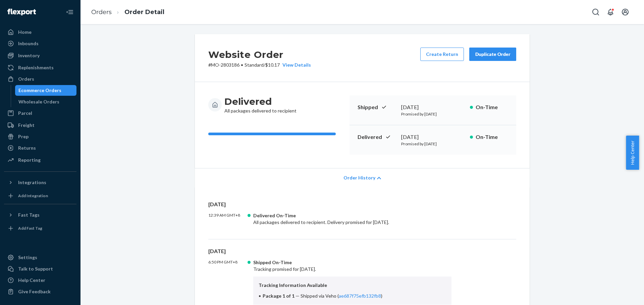  I want to click on a: Parcel, so click(40, 113).